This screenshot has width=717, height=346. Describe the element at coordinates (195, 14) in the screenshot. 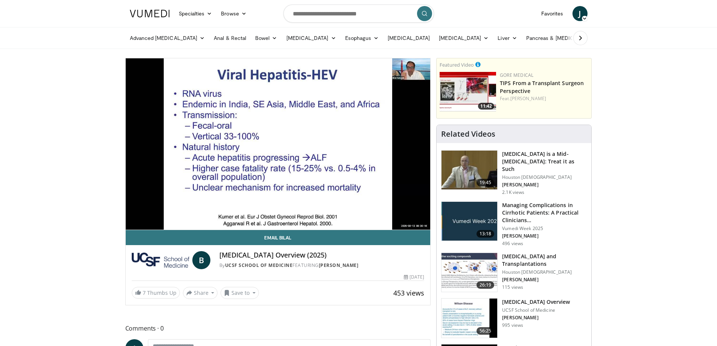

I see `a: Specialties` at that location.